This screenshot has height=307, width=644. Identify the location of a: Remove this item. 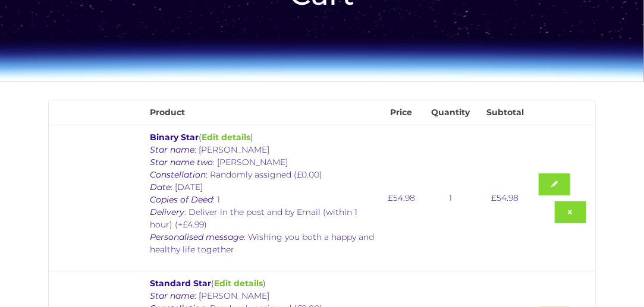
(571, 212).